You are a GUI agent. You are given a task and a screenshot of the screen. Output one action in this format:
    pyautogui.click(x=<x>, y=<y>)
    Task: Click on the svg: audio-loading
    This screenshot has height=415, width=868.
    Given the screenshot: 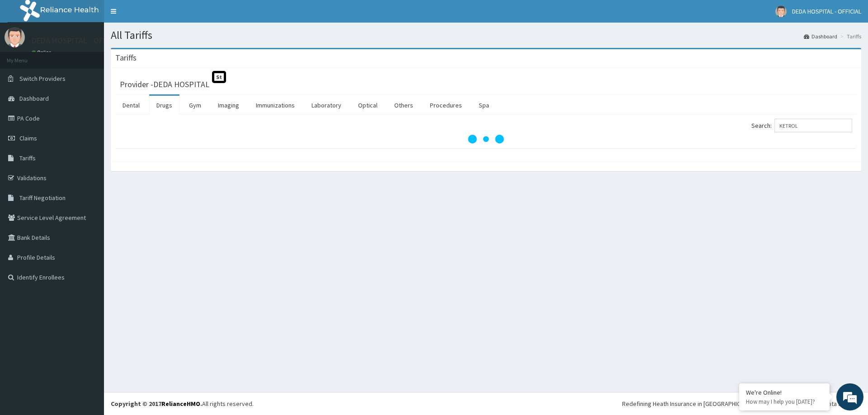 What is the action you would take?
    pyautogui.click(x=486, y=139)
    